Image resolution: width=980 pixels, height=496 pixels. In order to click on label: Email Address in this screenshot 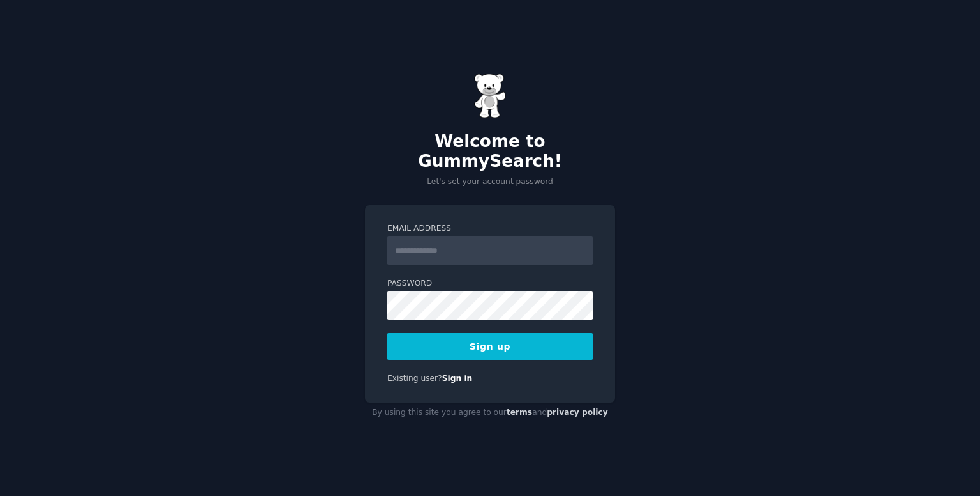, I will do `click(490, 228)`.